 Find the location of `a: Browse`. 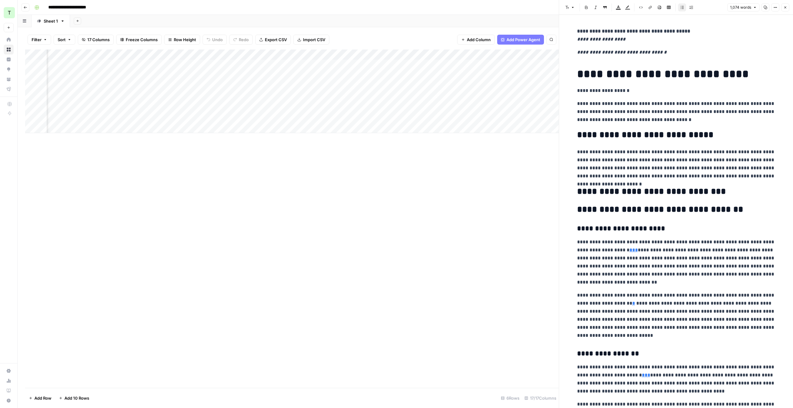

a: Browse is located at coordinates (9, 50).